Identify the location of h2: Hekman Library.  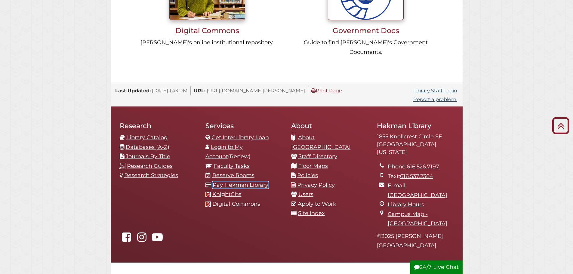
(415, 126).